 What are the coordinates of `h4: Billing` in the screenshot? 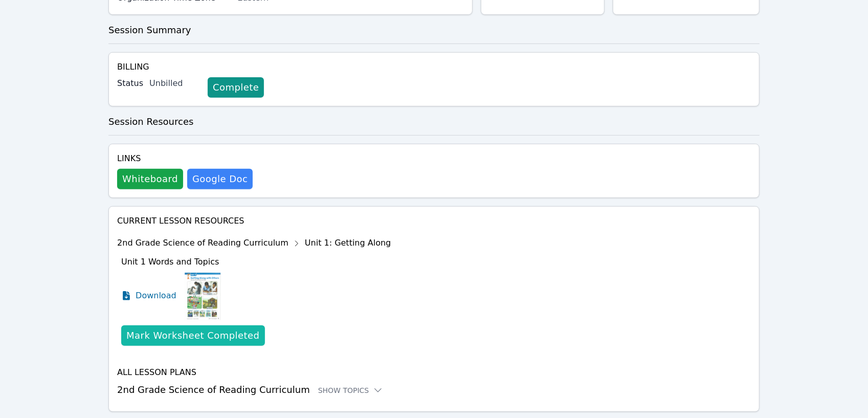 It's located at (434, 67).